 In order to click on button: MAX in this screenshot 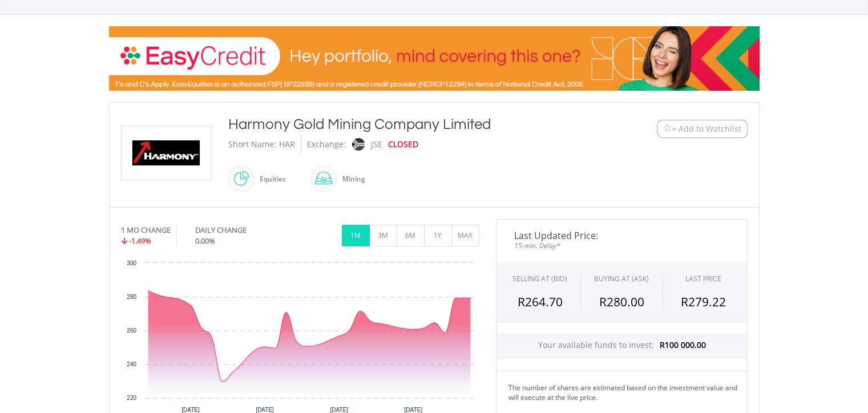, I will do `click(465, 235)`.